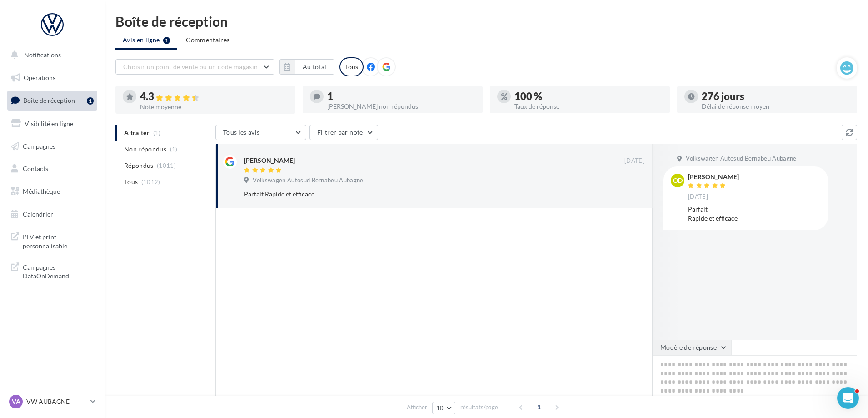  Describe the element at coordinates (195, 67) in the screenshot. I see `button: Choisir un point de vente ou un code magasin` at that location.